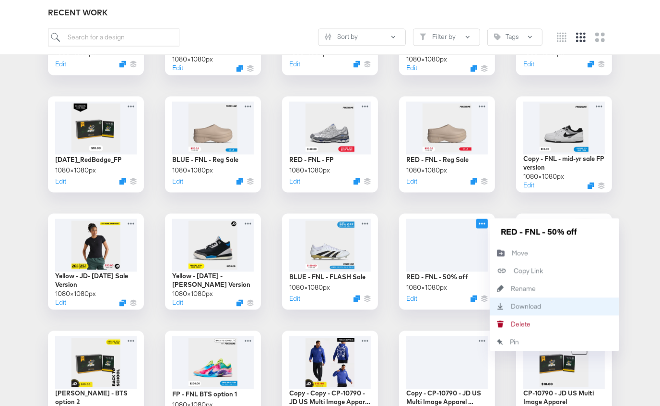 The image size is (660, 406). Describe the element at coordinates (515, 342) in the screenshot. I see `div: Pin` at that location.